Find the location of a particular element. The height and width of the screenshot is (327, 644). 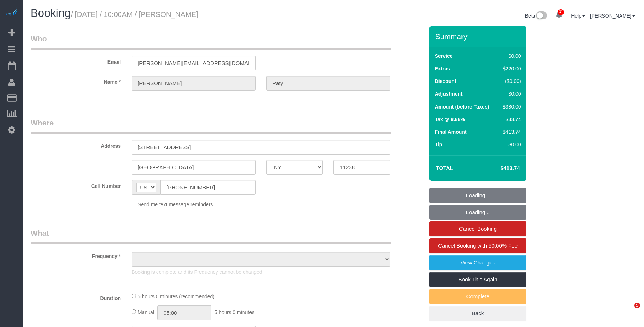

div: $33.74 is located at coordinates (510, 120).